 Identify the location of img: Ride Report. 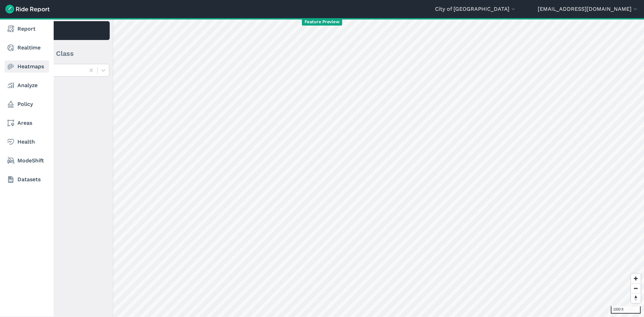
(28, 9).